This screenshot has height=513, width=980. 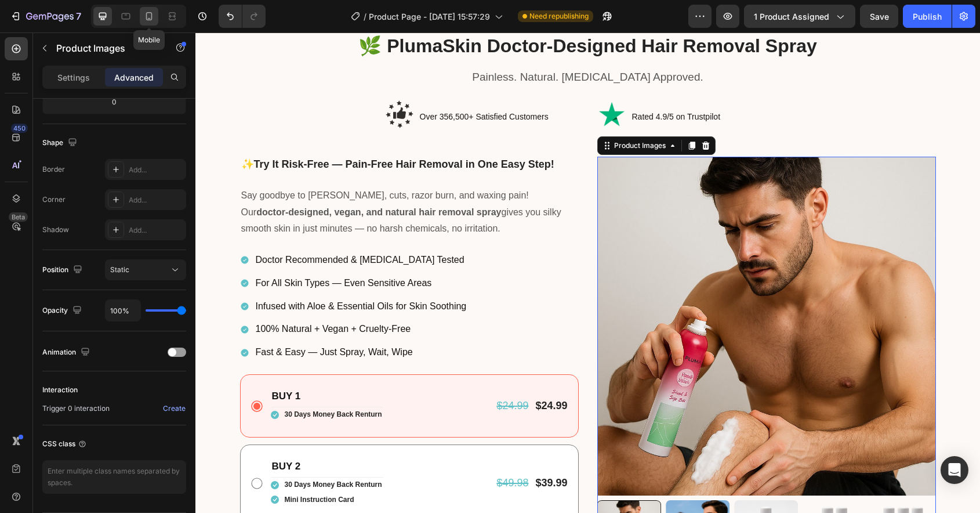 I want to click on p: Mini Instruction Card, so click(x=124, y=467).